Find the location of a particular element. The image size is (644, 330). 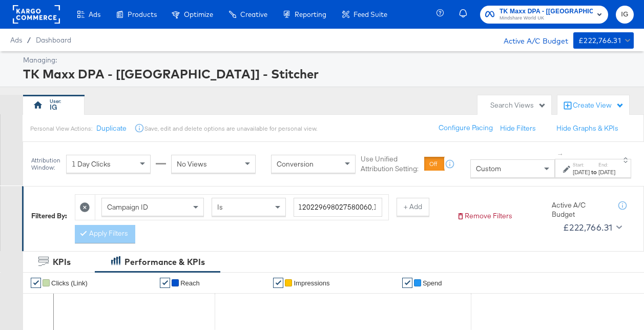

button: + Add is located at coordinates (414, 207).